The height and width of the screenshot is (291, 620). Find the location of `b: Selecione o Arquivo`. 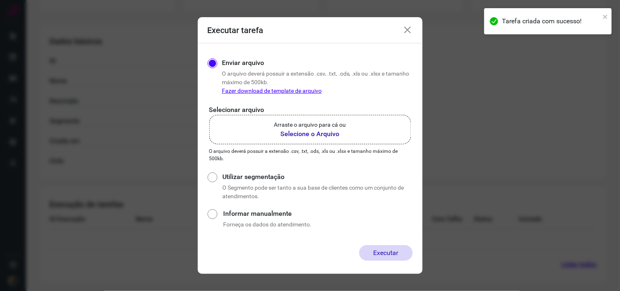

b: Selecione o Arquivo is located at coordinates (310, 134).